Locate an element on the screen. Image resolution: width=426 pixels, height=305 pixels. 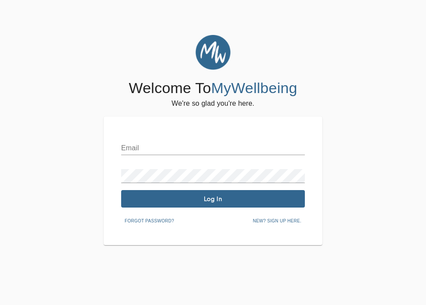
span: New? Sign up here. is located at coordinates (277, 221).